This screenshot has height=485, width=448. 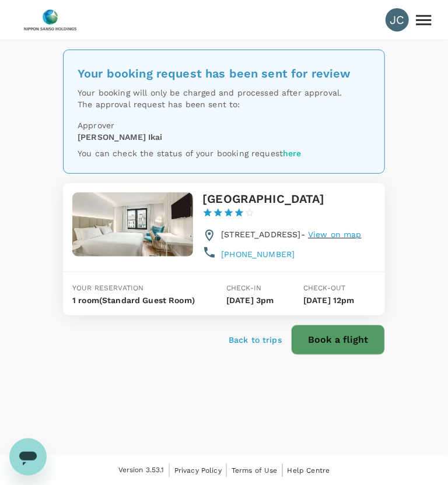 I want to click on span: Privacy Policy, so click(x=198, y=470).